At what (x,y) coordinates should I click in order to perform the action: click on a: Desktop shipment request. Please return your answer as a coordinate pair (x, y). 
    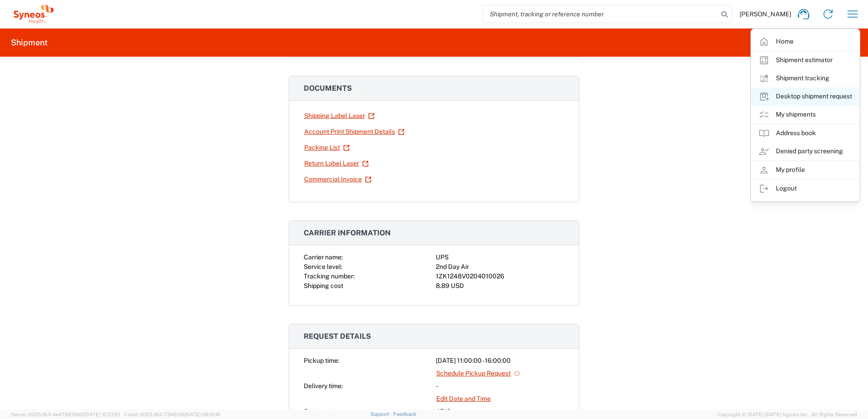
    Looking at the image, I should click on (806, 97).